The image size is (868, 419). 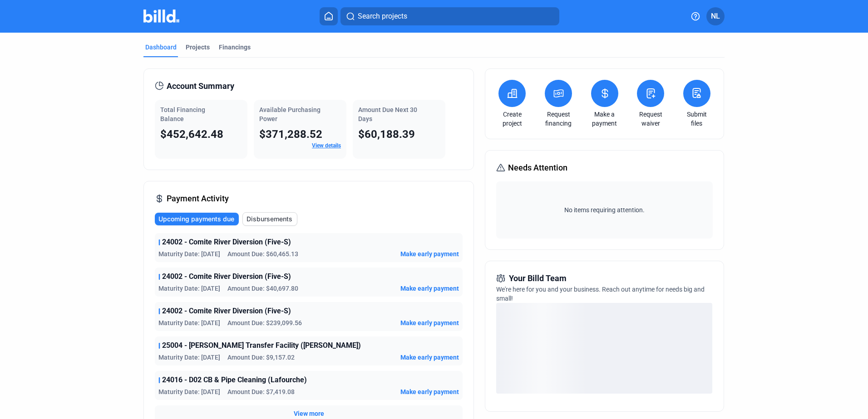 What do you see at coordinates (197, 219) in the screenshot?
I see `button: Upcoming payments due` at bounding box center [197, 219].